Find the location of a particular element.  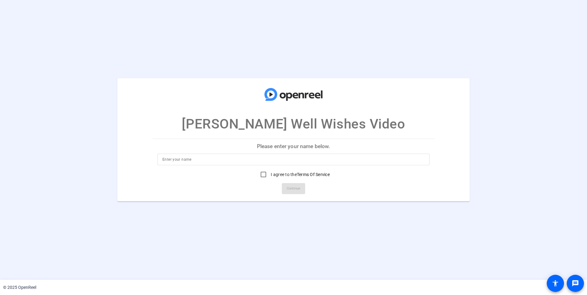

a: Terms Of Service is located at coordinates (313, 175).